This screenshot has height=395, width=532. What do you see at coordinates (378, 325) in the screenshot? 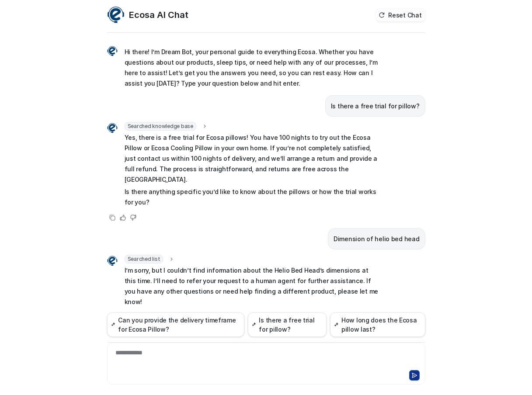
I see `button: How long does the Ecosa pillow last?` at bounding box center [378, 325].